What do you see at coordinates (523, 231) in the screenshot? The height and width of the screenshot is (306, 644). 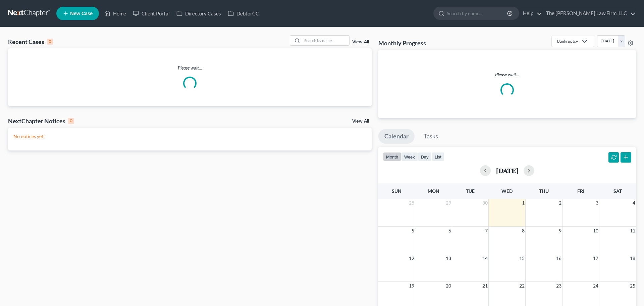 I see `span: 8` at bounding box center [523, 231].